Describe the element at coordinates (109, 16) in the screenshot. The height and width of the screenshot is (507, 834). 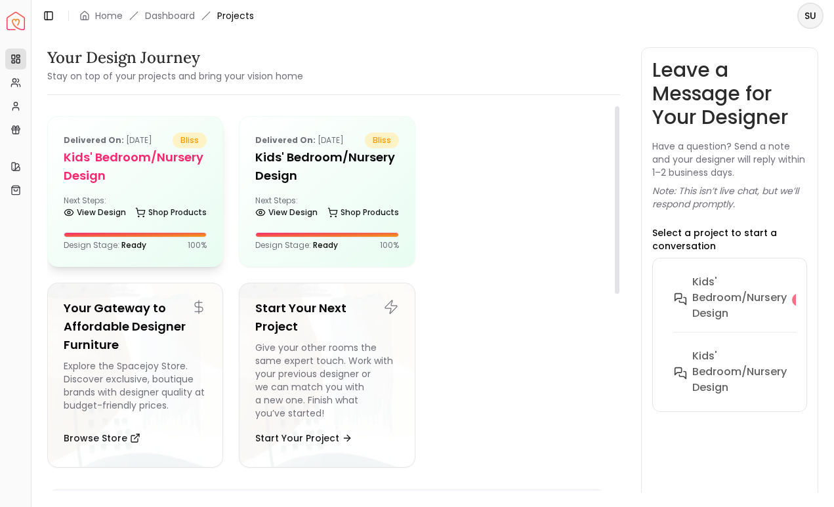
I see `a: Home` at that location.